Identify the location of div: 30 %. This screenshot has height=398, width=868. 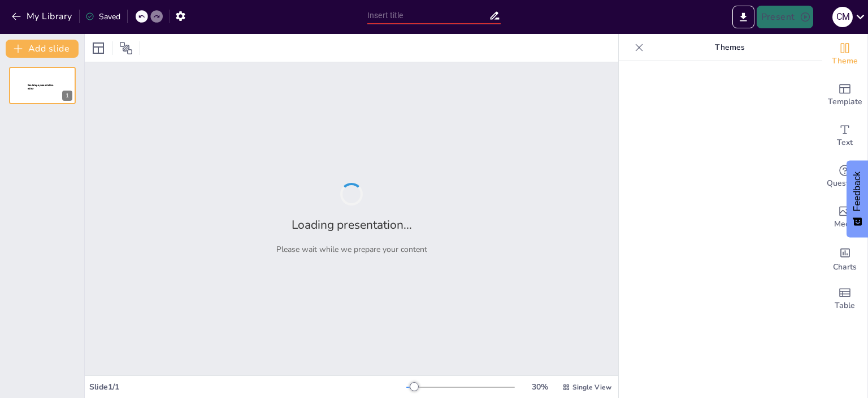
(540, 387).